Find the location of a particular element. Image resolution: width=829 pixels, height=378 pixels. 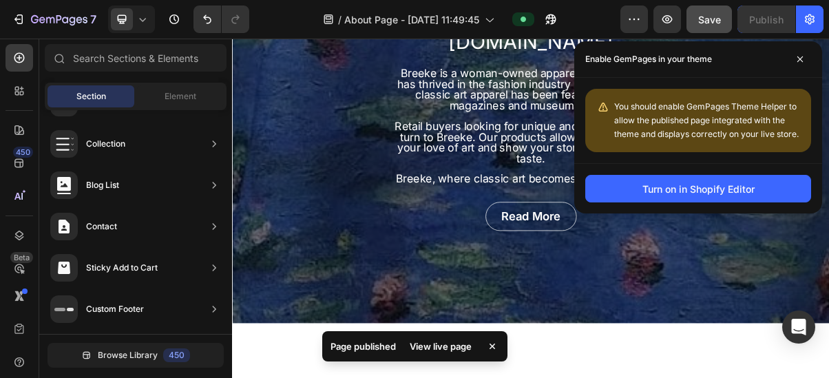

span: Element is located at coordinates (180, 96).